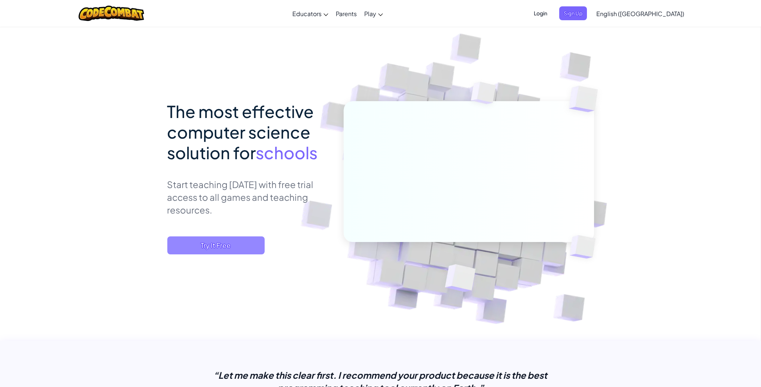 This screenshot has width=761, height=387. Describe the element at coordinates (573, 13) in the screenshot. I see `button: Sign Up` at that location.